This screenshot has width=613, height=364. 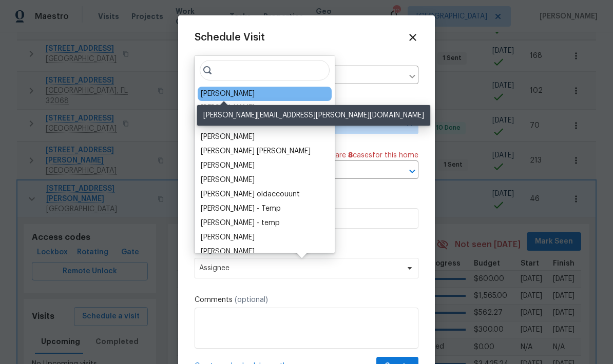 What do you see at coordinates (229, 38) in the screenshot?
I see `span: Schedule Visit` at bounding box center [229, 38].